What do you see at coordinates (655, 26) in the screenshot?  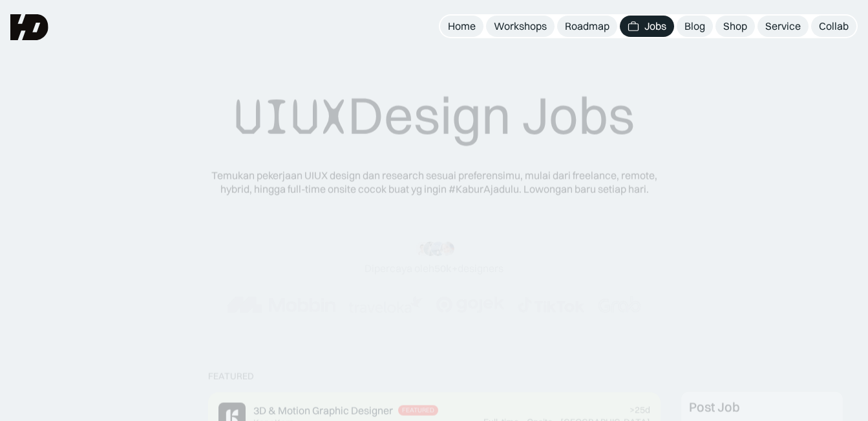 I see `div: Jobs` at bounding box center [655, 26].